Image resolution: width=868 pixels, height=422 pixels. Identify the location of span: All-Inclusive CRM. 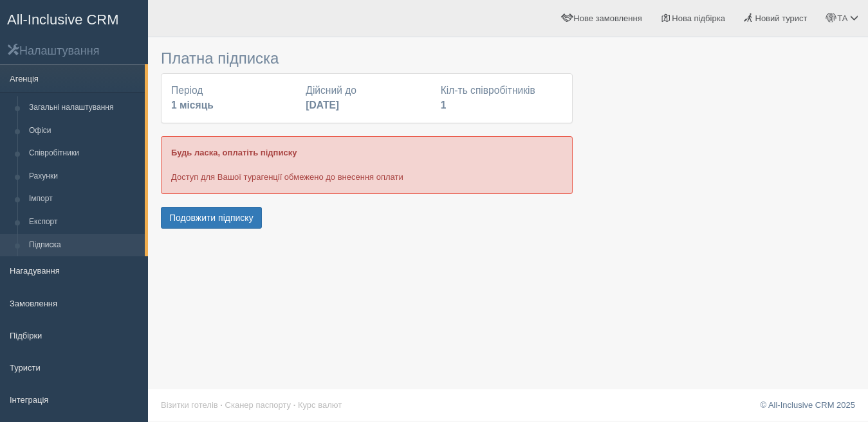
(63, 20).